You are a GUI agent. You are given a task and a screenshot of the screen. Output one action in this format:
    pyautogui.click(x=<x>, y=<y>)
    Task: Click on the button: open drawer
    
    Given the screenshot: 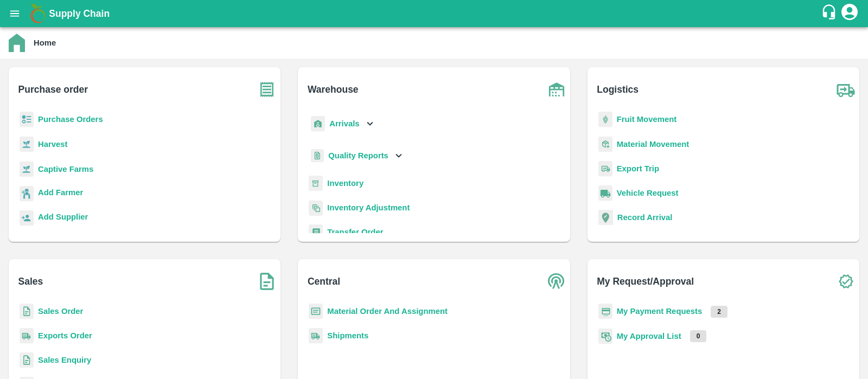 What is the action you would take?
    pyautogui.click(x=14, y=14)
    